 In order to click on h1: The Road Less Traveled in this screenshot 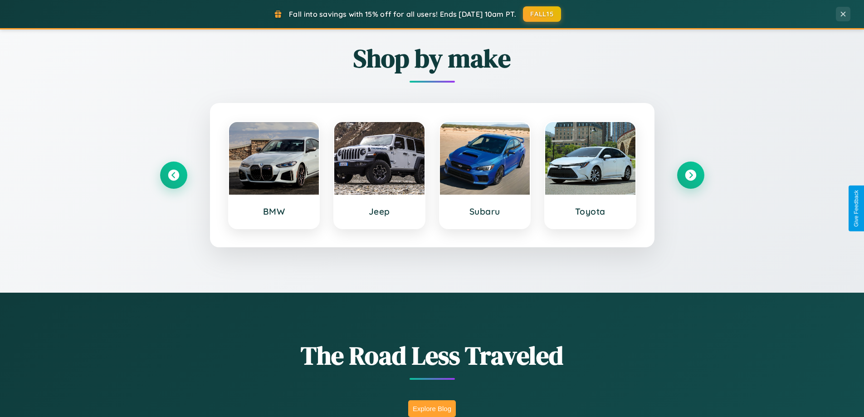, I will do `click(432, 355)`.